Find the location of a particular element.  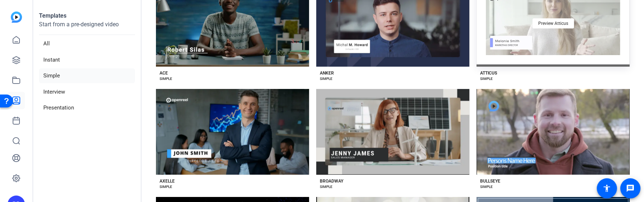

div: ANKER is located at coordinates (326, 73).